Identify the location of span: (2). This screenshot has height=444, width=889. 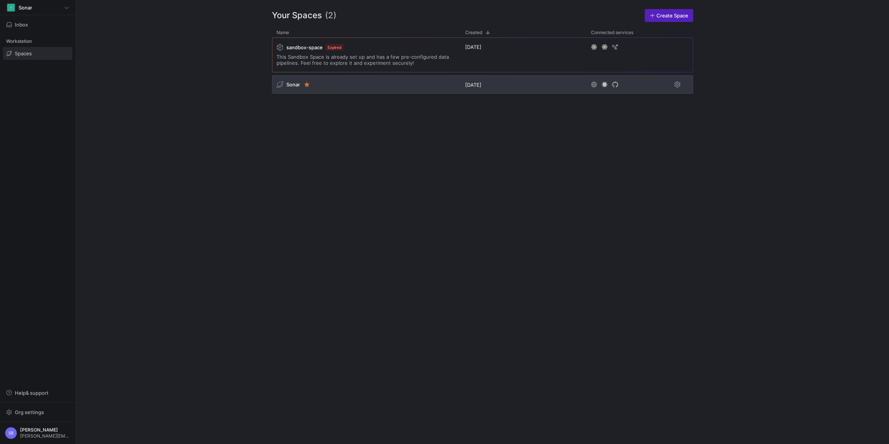
(331, 16).